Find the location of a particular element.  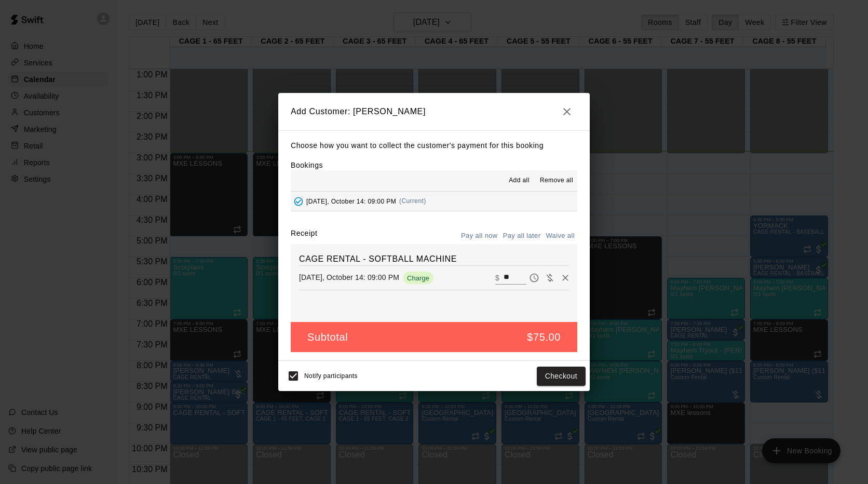

span: Charge is located at coordinates (418, 278).